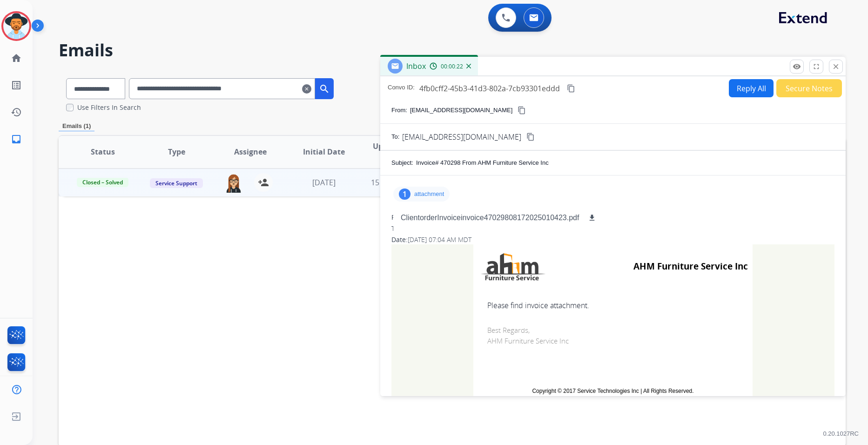 Image resolution: width=868 pixels, height=445 pixels. Describe the element at coordinates (405, 194) in the screenshot. I see `div: 1` at that location.